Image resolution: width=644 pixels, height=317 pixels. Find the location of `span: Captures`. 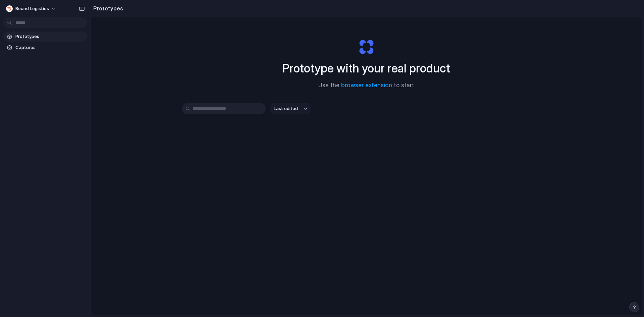

span: Captures is located at coordinates (50, 47).